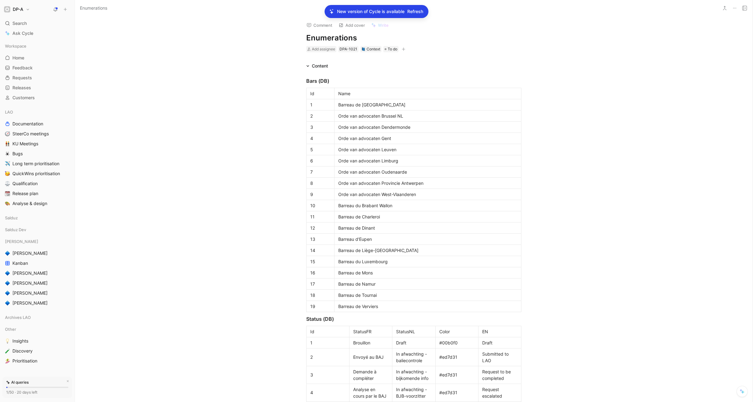 This screenshot has height=402, width=753. I want to click on div: 14, so click(320, 250).